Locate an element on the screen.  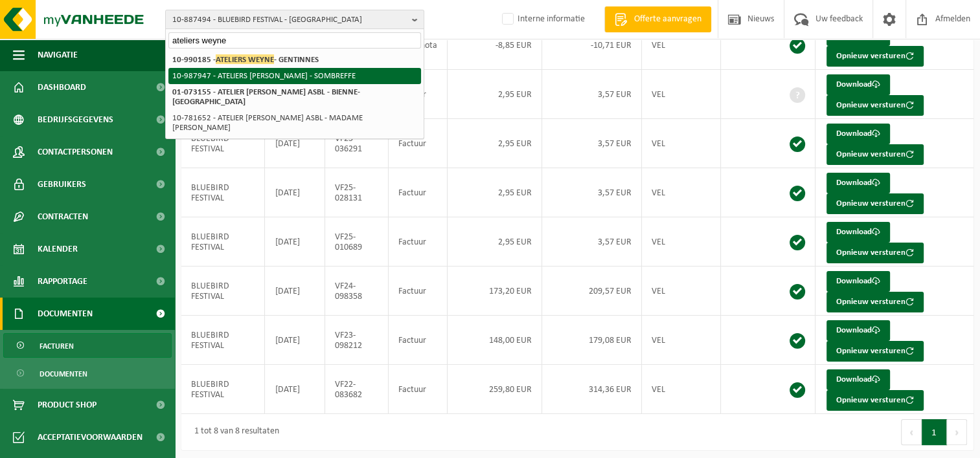
span: Contactpersonen is located at coordinates (75, 152).